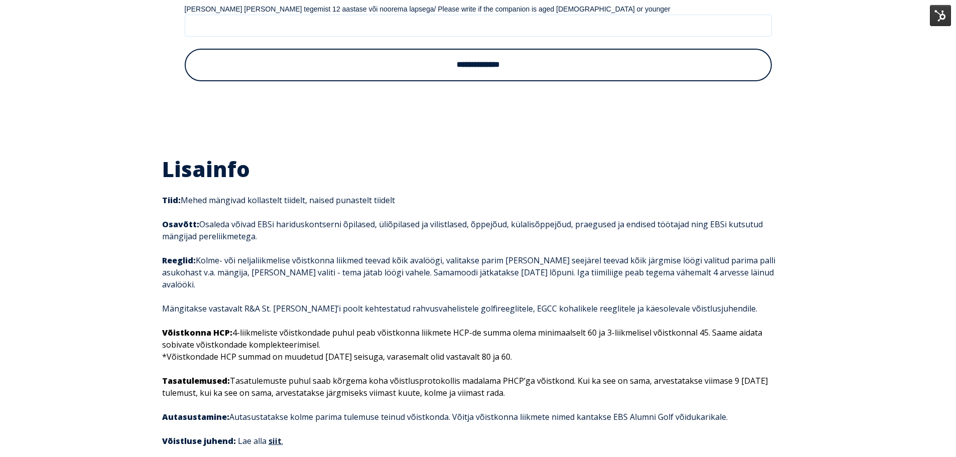 The height and width of the screenshot is (457, 956). I want to click on strong: Tiid:, so click(171, 200).